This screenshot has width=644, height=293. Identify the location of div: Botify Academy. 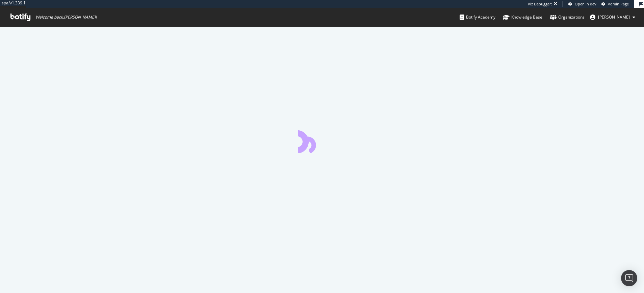
(478, 17).